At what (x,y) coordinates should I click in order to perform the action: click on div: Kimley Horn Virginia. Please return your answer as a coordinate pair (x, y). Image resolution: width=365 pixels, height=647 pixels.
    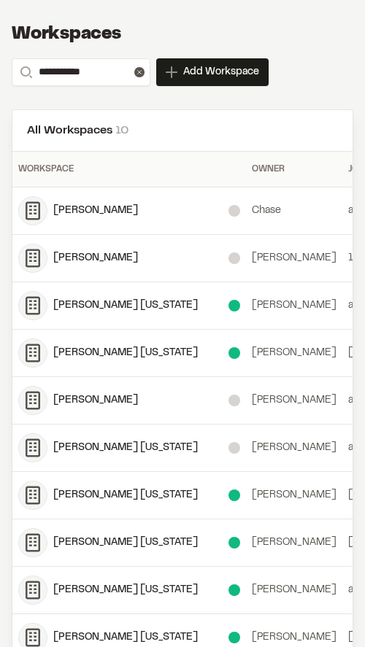
    Looking at the image, I should click on (141, 353).